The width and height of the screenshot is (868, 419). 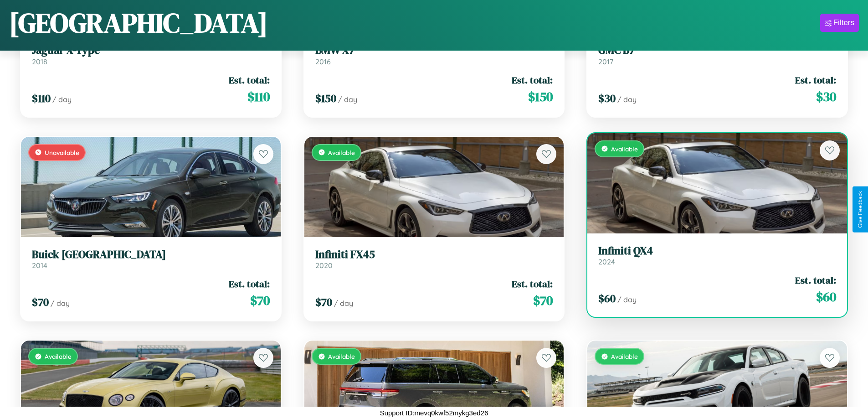 I want to click on div: Filters, so click(x=844, y=23).